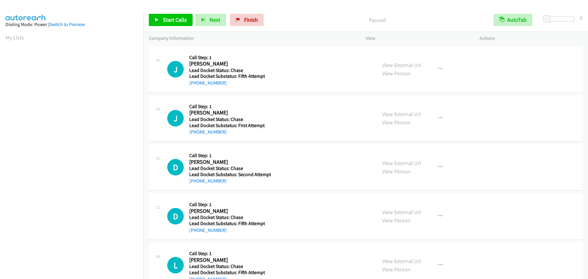 The image size is (588, 279). What do you see at coordinates (251, 20) in the screenshot?
I see `span: Finish` at bounding box center [251, 20].